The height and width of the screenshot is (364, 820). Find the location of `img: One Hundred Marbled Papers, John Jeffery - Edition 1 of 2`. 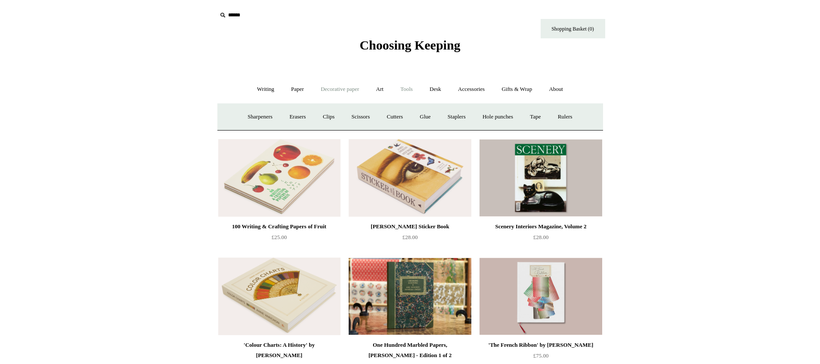

img: One Hundred Marbled Papers, John Jeffery - Edition 1 of 2 is located at coordinates (410, 296).